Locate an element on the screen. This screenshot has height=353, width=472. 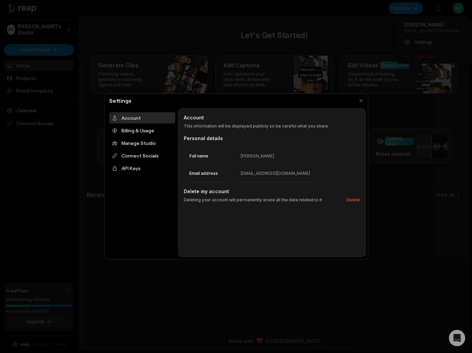
div: Manage Studio is located at coordinates (142, 143).